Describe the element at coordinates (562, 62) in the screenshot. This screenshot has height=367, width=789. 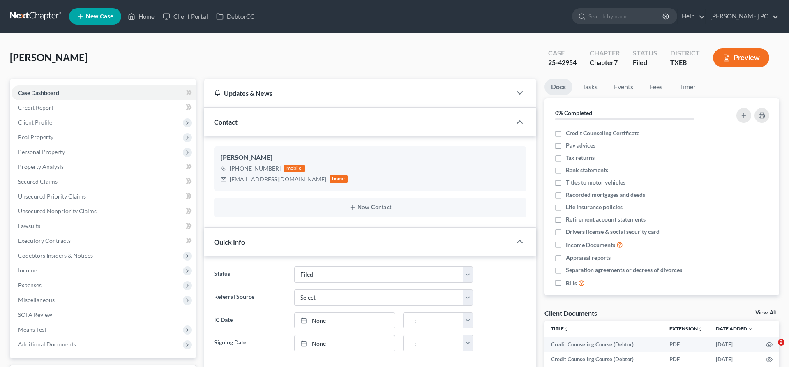
I see `div: 25-42954` at that location.